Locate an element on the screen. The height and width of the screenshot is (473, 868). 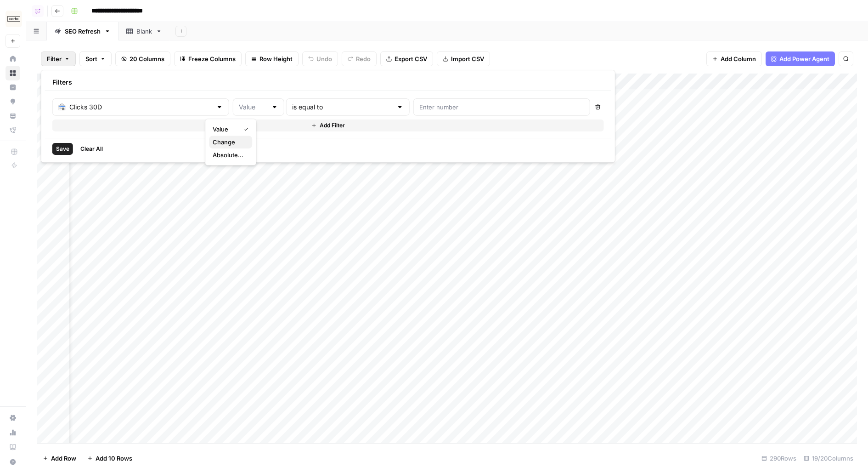
span: Filter is located at coordinates (54, 58).